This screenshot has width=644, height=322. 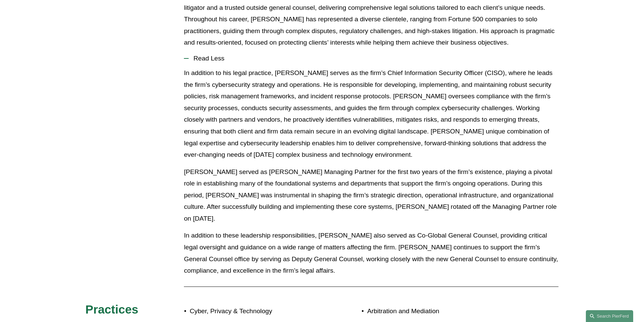 What do you see at coordinates (373, 58) in the screenshot?
I see `span: Read Less` at bounding box center [373, 58].